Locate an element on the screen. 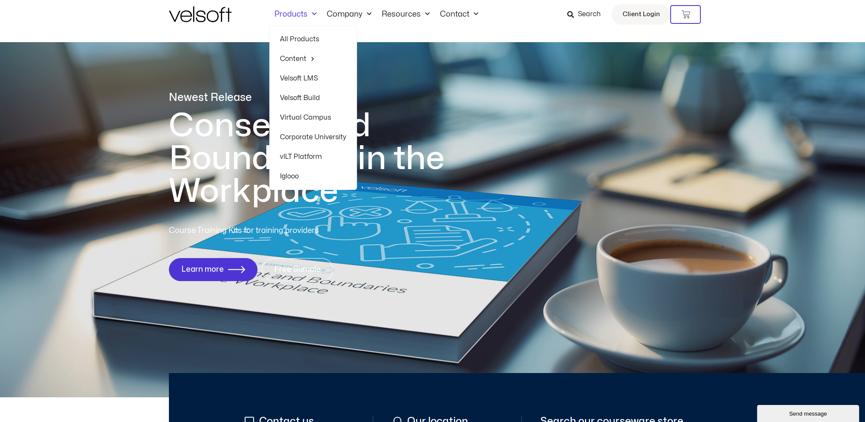  a: Velsoft Build is located at coordinates (313, 98).